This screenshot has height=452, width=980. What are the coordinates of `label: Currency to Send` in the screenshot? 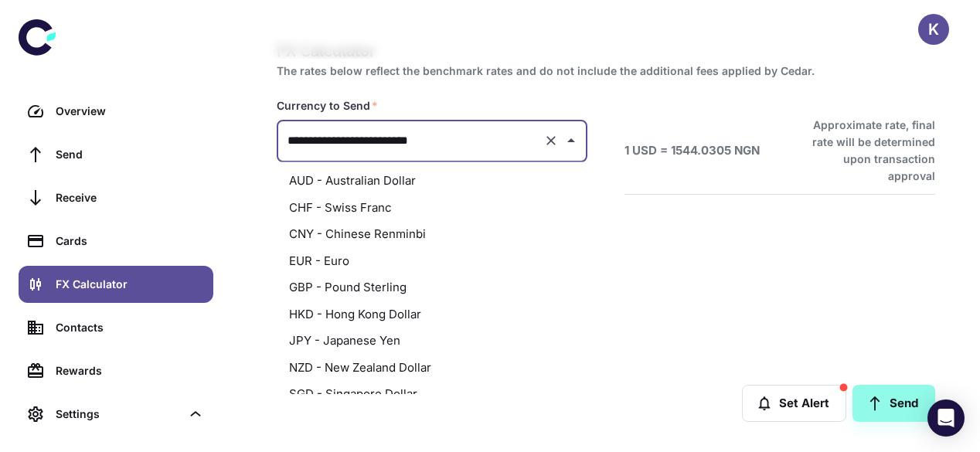 It's located at (327, 106).